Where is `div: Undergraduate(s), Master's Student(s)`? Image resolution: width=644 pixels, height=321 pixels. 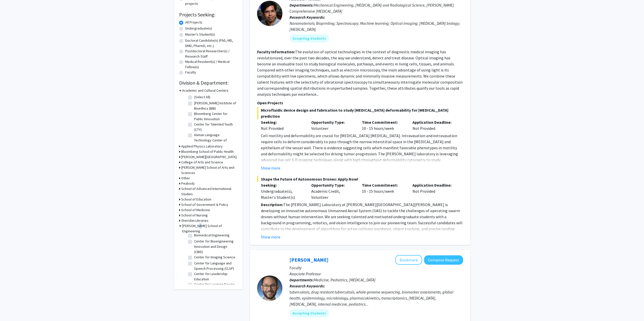 div: Undergraduate(s), Master's Student(s) is located at coordinates (282, 194).